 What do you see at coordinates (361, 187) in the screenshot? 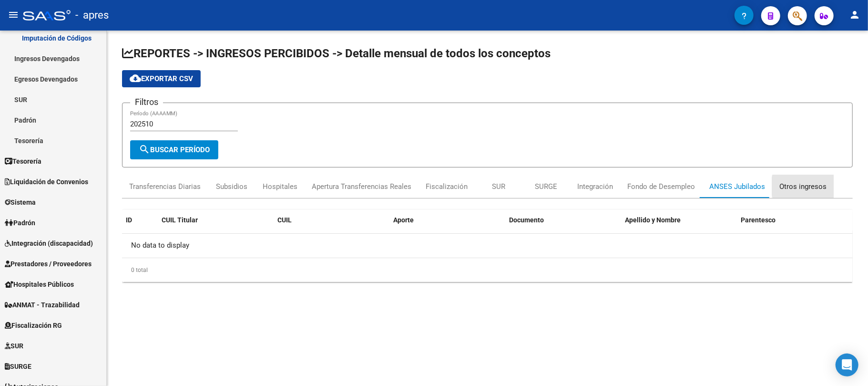
I see `div: Apertura Transferencias Reales` at bounding box center [361, 187].